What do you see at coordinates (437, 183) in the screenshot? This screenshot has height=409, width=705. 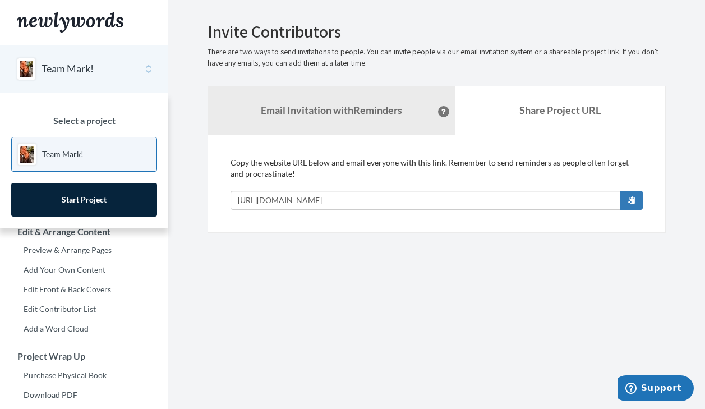 I see `div: Copy the website URL below and email everyone with this link. Remember to send reminders as peopl...` at bounding box center [437, 183].